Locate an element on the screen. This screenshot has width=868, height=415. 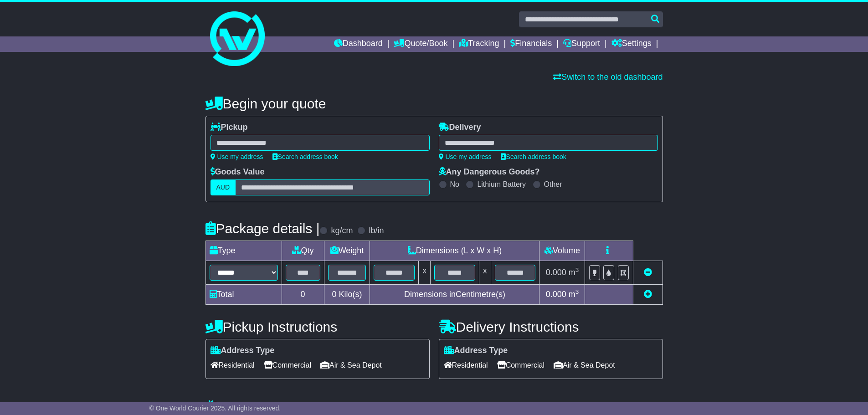
a: Add new item is located at coordinates (648, 294).